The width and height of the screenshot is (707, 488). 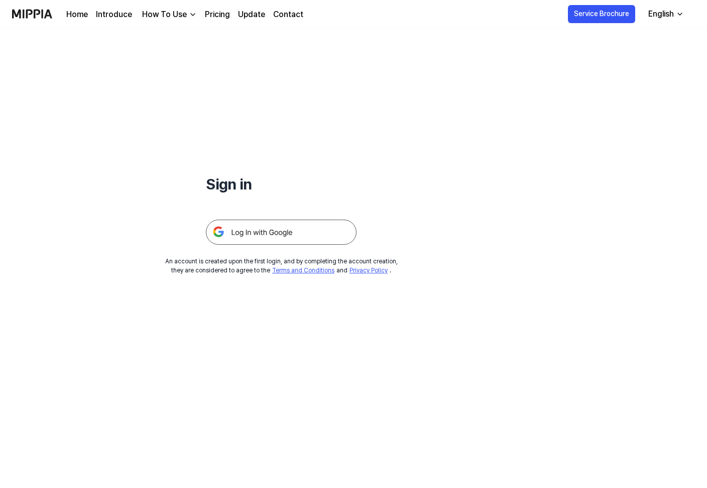 What do you see at coordinates (288, 15) in the screenshot?
I see `a: Contact` at bounding box center [288, 15].